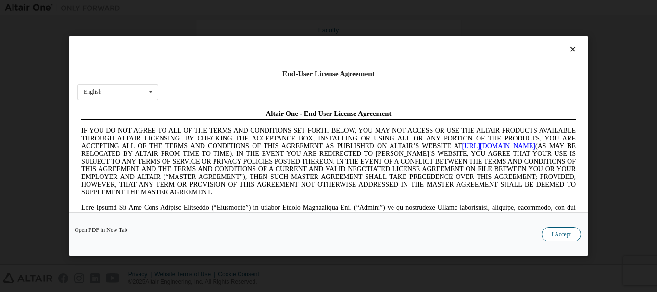 The image size is (657, 292). I want to click on div: English, so click(92, 92).